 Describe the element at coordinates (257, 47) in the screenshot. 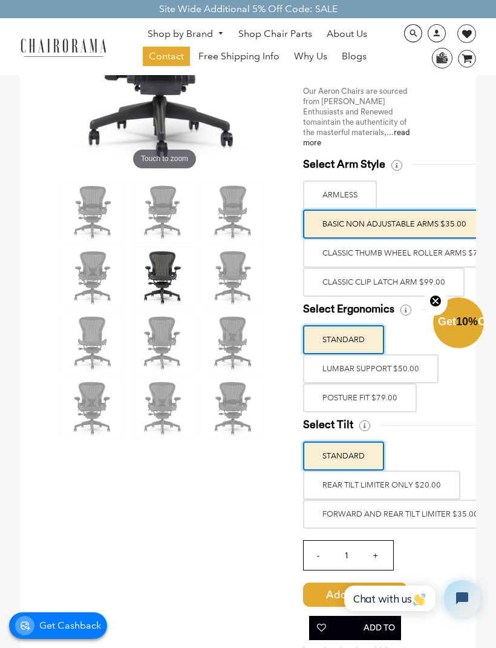

I see `nav: DesktopNavigation` at that location.